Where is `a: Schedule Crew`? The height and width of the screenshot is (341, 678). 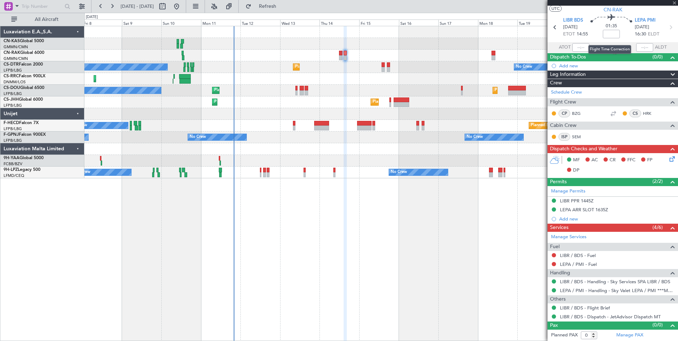 a: Schedule Crew is located at coordinates (566, 93).